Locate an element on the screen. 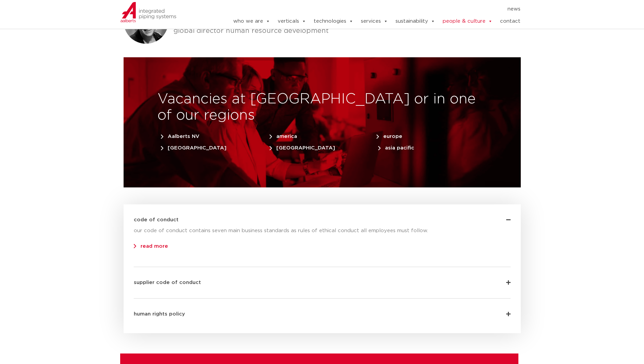 This screenshot has width=644, height=364. a: verticals is located at coordinates (292, 22).